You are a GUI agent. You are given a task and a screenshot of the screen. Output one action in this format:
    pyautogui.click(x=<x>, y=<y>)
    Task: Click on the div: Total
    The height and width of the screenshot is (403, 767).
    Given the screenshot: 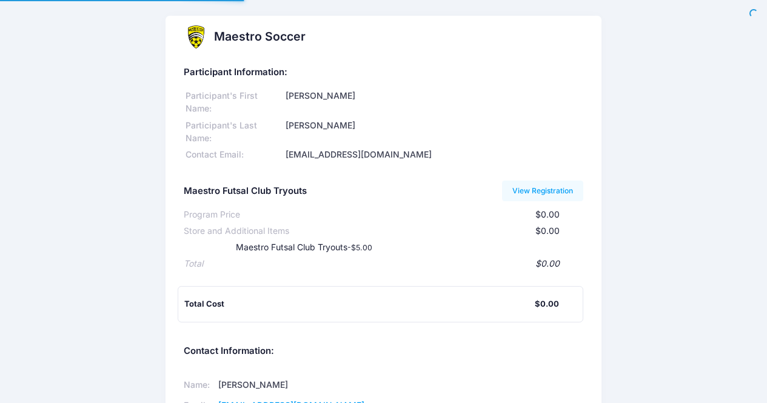 What is the action you would take?
    pyautogui.click(x=193, y=264)
    